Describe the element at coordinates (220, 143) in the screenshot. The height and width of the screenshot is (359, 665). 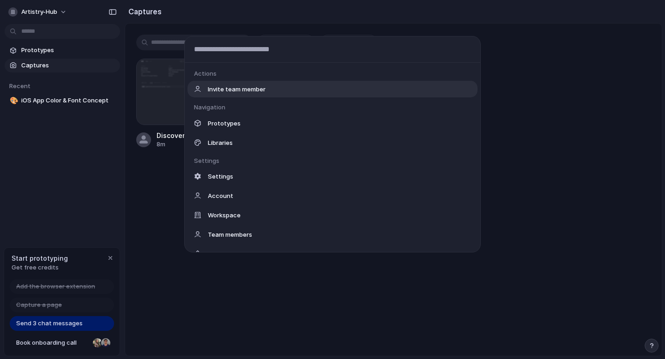
I see `span: Libraries` at that location.